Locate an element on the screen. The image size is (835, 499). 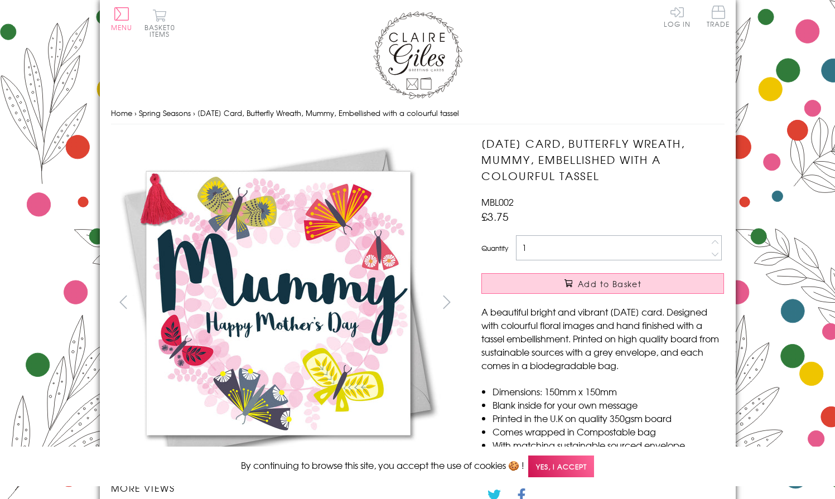
span: Menu is located at coordinates (122, 27).